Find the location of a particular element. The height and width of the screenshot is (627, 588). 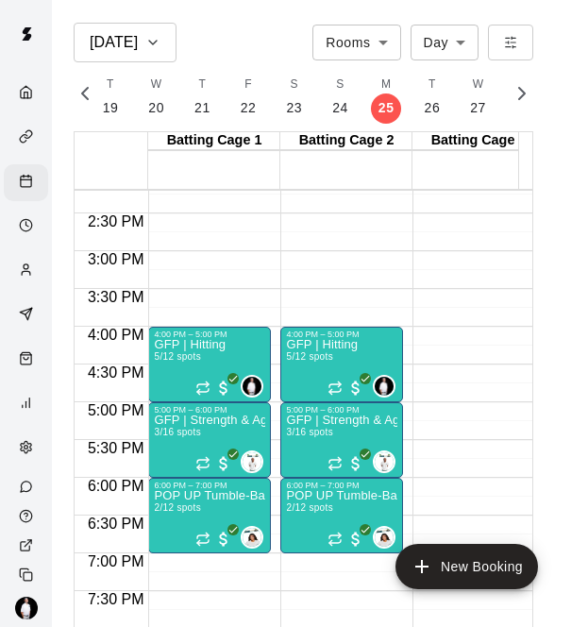

div: Copy public page link is located at coordinates (27, 574).